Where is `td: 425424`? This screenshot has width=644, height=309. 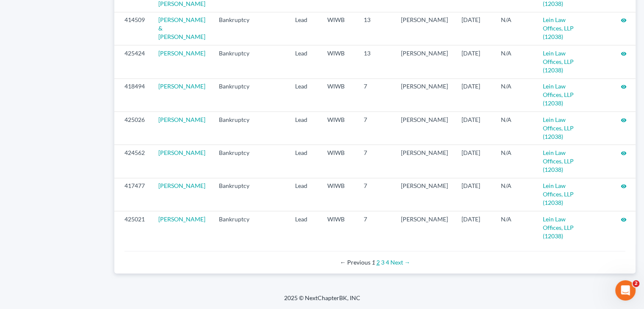 td: 425424 is located at coordinates (133, 62).